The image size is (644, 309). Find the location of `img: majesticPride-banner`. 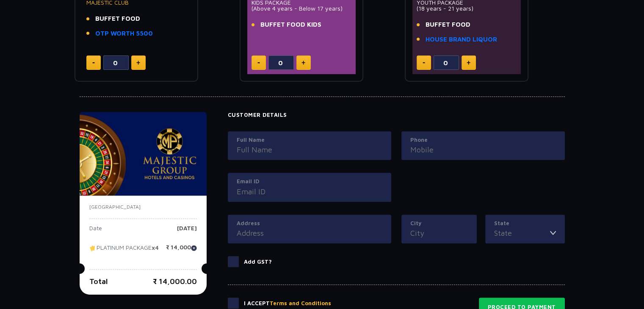

img: majesticPride-banner is located at coordinates (143, 154).